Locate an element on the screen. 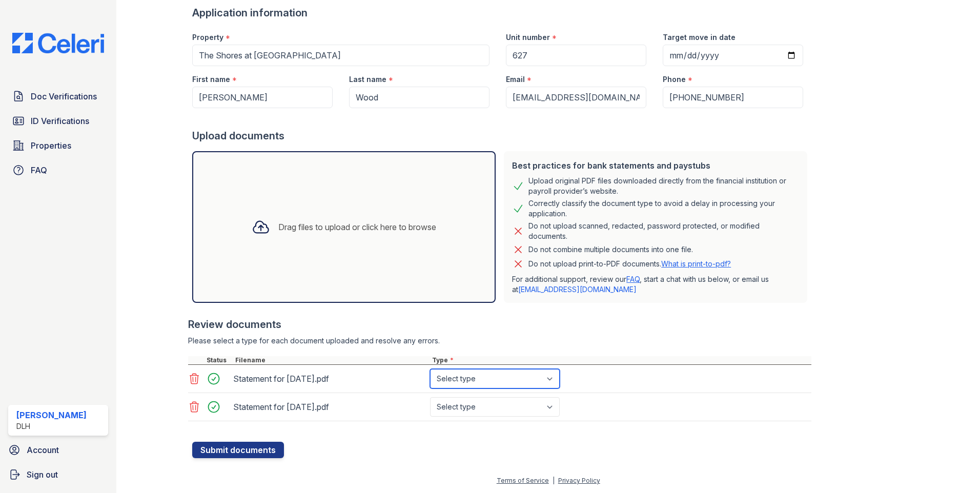  label: Last name is located at coordinates (368, 79).